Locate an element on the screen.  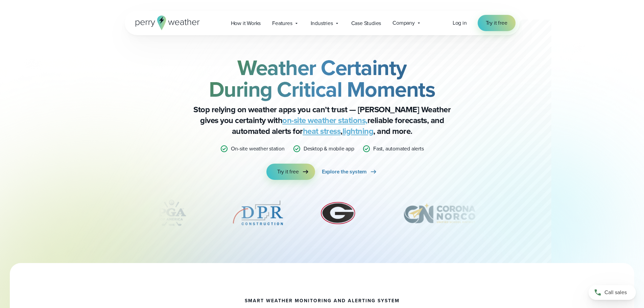
span: Company is located at coordinates (403, 23).